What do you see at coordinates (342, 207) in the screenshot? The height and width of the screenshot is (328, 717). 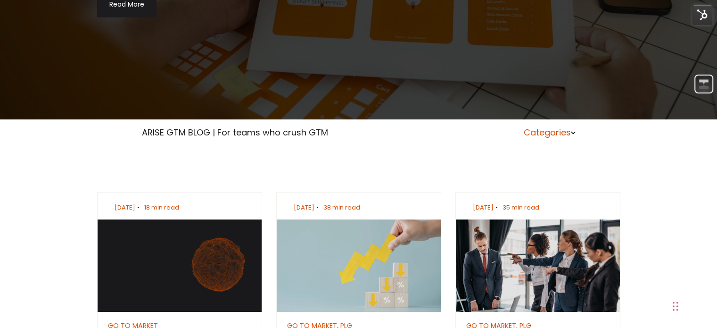 I see `span: 38 min read` at bounding box center [342, 207].